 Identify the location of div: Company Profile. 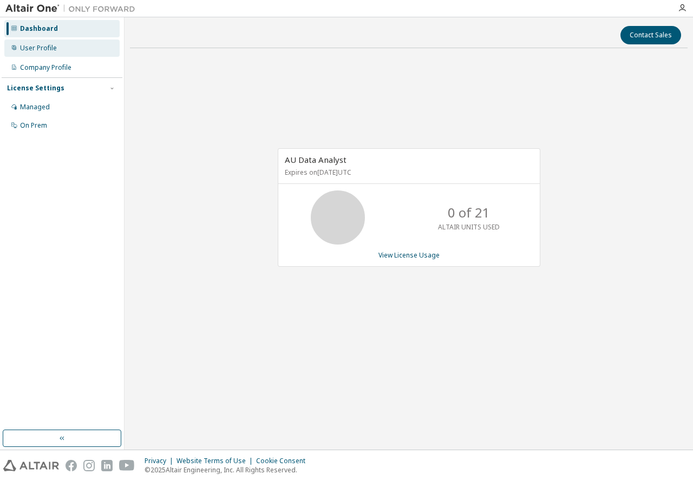
(45, 68).